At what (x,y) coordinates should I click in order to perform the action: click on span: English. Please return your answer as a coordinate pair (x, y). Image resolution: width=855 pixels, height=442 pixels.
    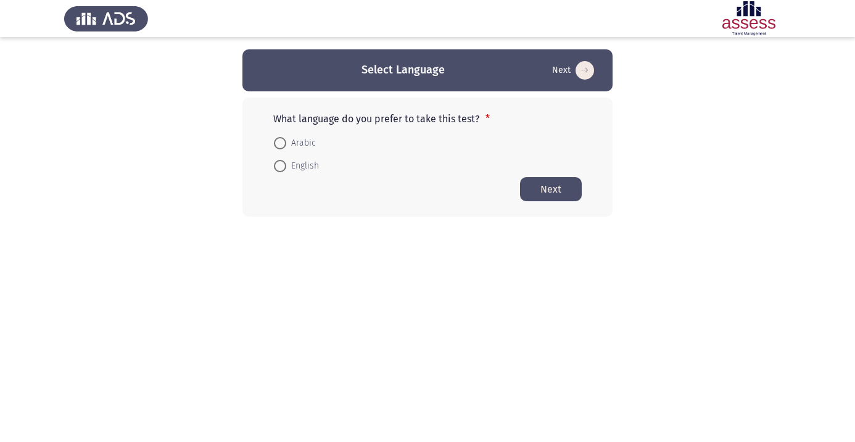
    Looking at the image, I should click on (302, 166).